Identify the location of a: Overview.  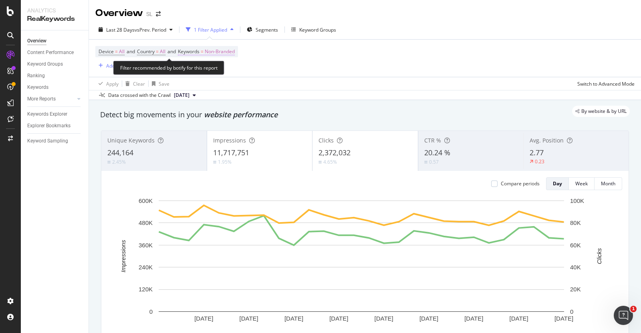
(55, 41).